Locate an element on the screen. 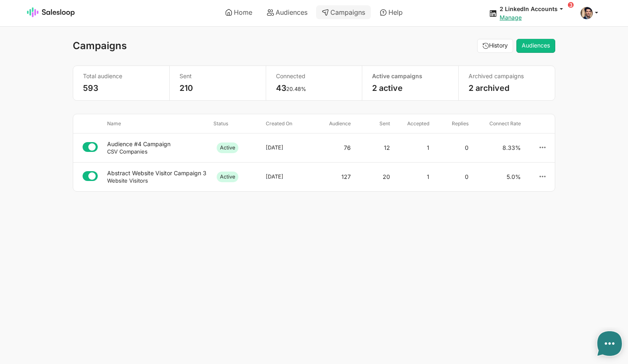 This screenshot has height=364, width=628. div: 5.0% is located at coordinates (498, 177).